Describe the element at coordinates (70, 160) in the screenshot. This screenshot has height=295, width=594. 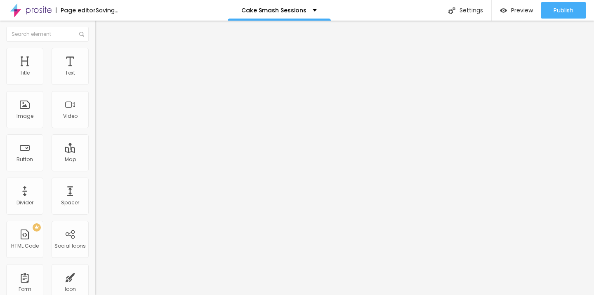
I see `div: Map` at that location.